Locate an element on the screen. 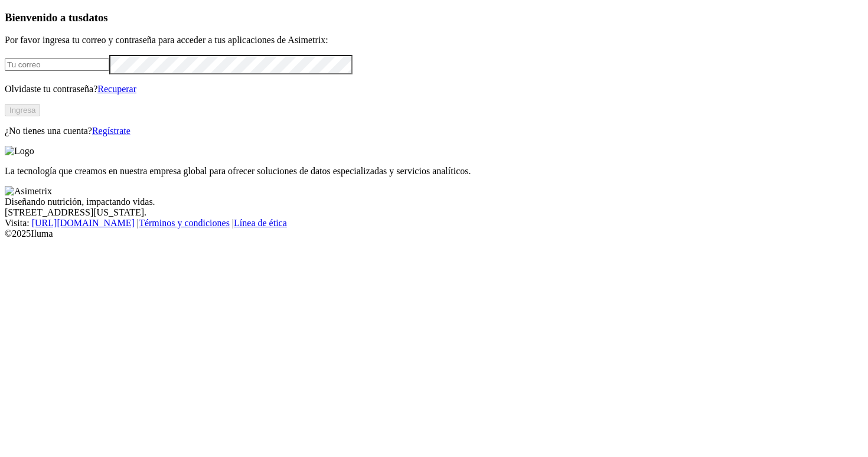  p: ¿No tienes una cuenta? is located at coordinates (434, 131).